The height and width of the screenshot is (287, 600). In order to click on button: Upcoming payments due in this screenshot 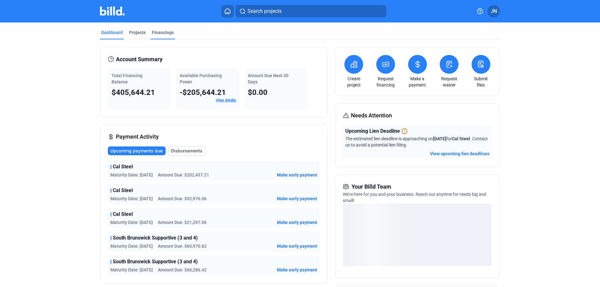, I will do `click(137, 151)`.